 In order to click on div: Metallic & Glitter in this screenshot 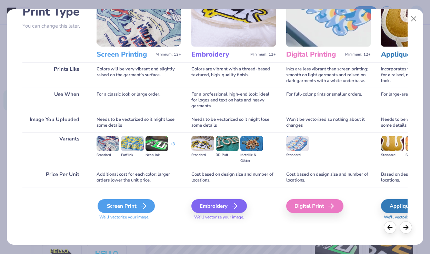, I will do `click(252, 158)`.